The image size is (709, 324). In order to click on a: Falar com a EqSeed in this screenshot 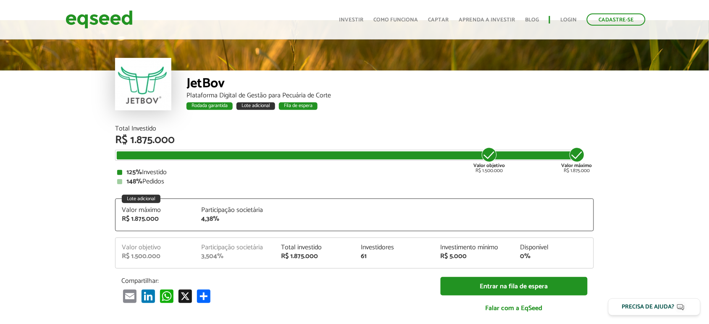, I will do `click(514, 308)`.